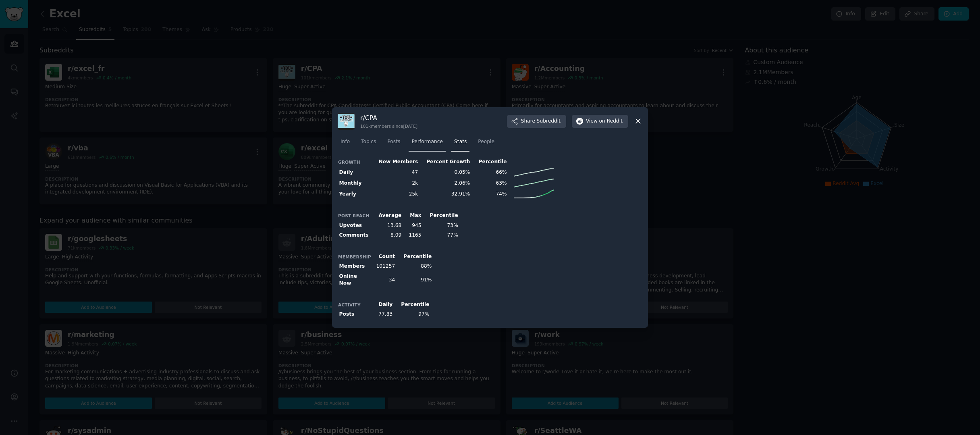 The image size is (980, 435). What do you see at coordinates (445, 162) in the screenshot?
I see `th: Percent Growth` at bounding box center [445, 162].